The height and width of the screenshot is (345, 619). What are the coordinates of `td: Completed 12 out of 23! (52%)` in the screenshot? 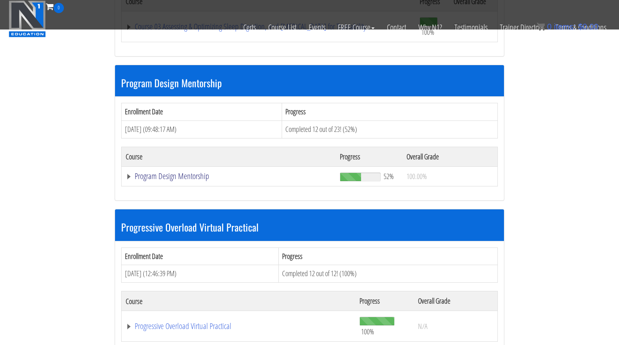 It's located at (390, 129).